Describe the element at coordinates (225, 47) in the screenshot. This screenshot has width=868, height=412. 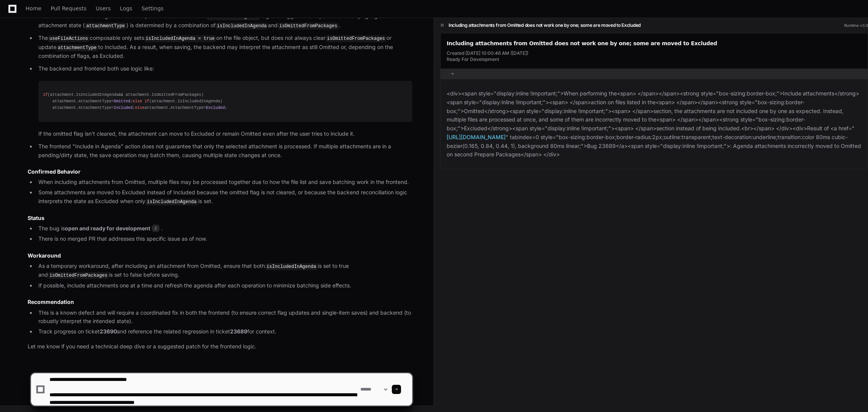
I see `p: The composable only sets on the file object, but does not always clear or update to Included. As ...` at that location.